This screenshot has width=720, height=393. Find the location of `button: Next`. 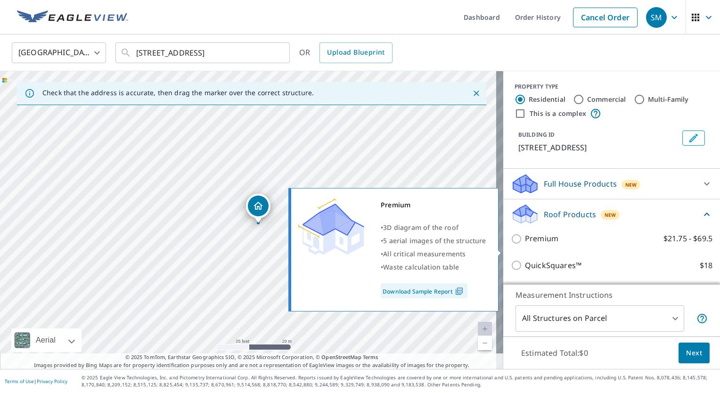

button: Next is located at coordinates (694, 353).